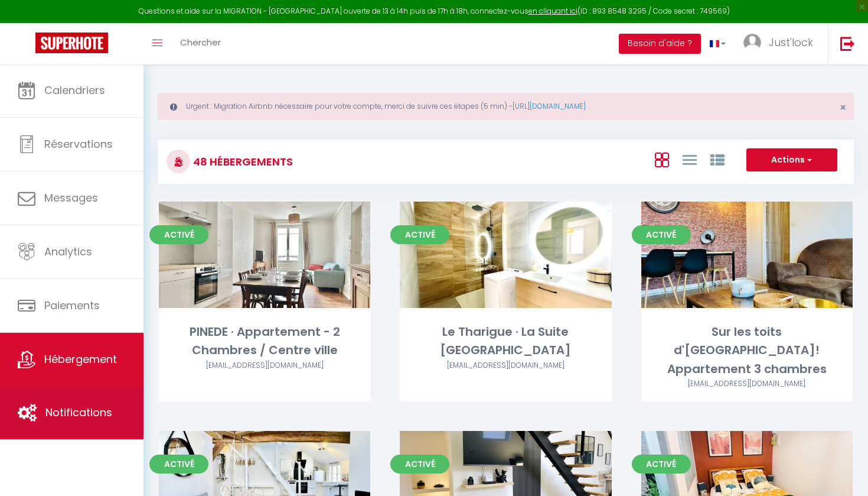 The width and height of the screenshot is (868, 496). What do you see at coordinates (662, 159) in the screenshot?
I see `a: Vue en Box` at bounding box center [662, 159].